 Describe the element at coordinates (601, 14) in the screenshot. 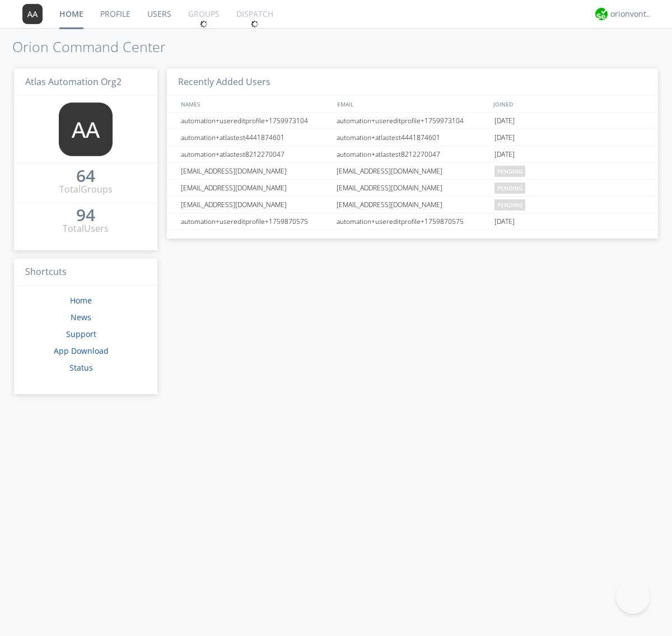

I see `img: 29d36aed6fa347d5a1537e7736e6aa13` at that location.